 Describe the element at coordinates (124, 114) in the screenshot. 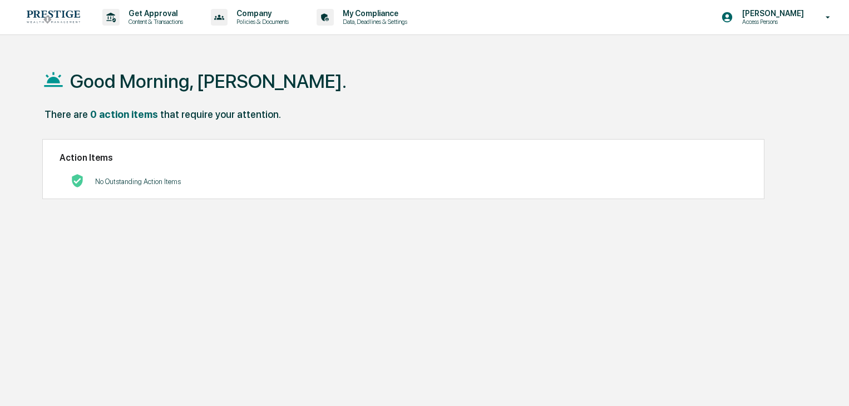

I see `div: 0 action items` at that location.